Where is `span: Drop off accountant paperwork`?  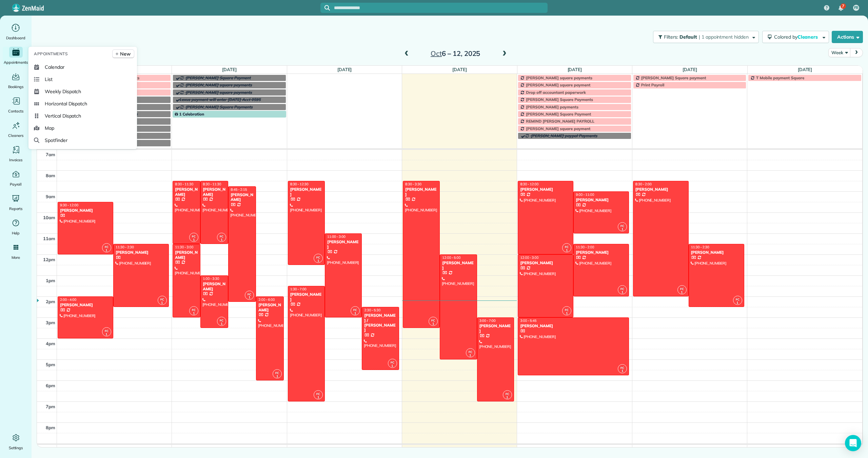
span: Drop off accountant paperwork is located at coordinates (556, 92).